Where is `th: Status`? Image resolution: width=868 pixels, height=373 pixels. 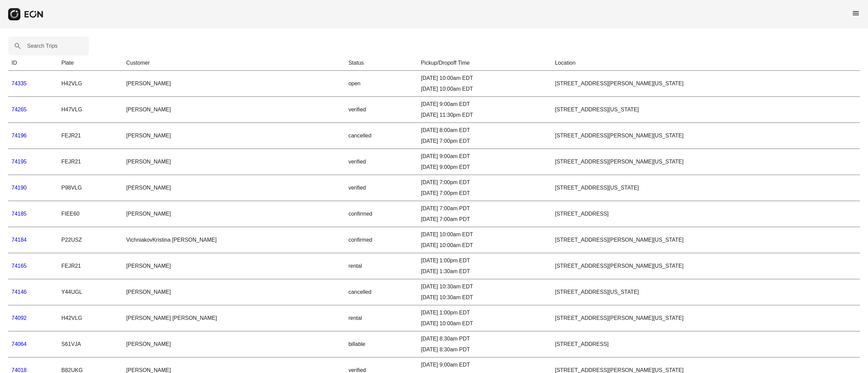 th: Status is located at coordinates (382, 63).